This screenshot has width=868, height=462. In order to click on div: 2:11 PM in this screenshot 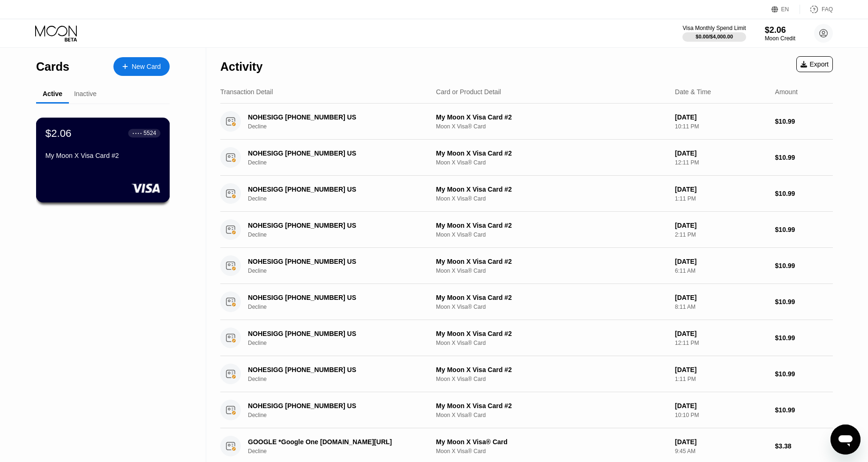, I will do `click(721, 235)`.